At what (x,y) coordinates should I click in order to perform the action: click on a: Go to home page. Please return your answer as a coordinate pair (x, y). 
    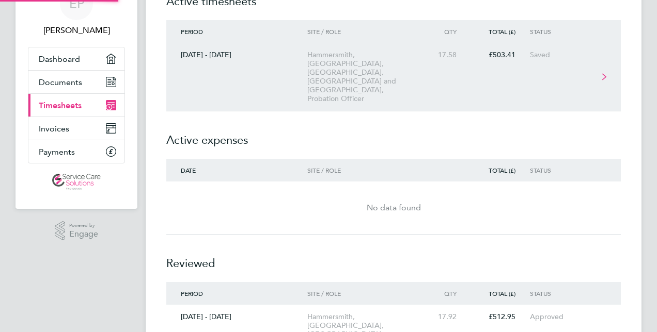
    Looking at the image, I should click on (76, 182).